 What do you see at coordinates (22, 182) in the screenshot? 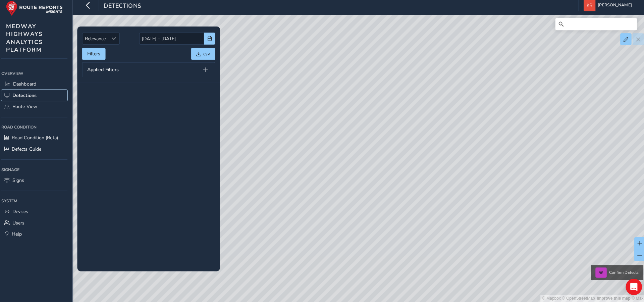
I see `span: Signs` at bounding box center [22, 182].